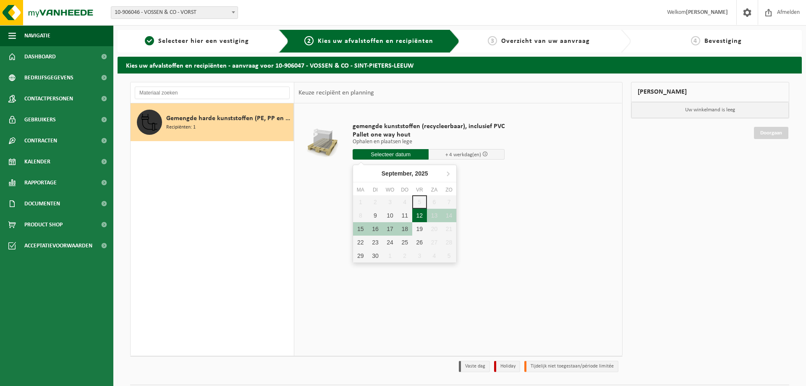 The height and width of the screenshot is (386, 806). Describe the element at coordinates (360, 229) in the screenshot. I see `div: 15` at that location.